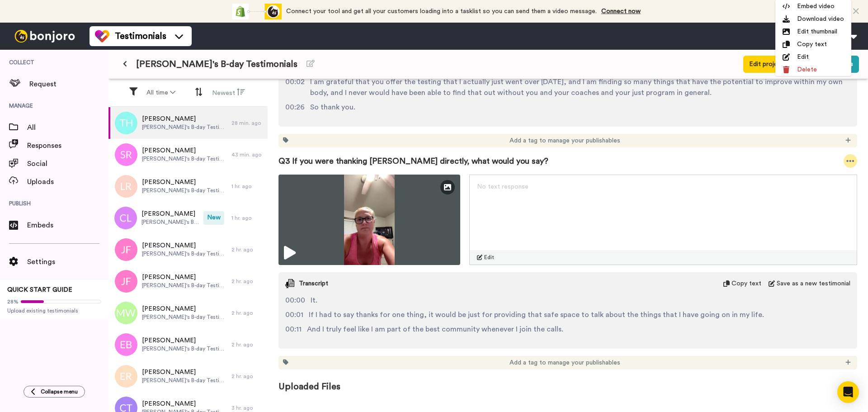 This screenshot has width=868, height=412. What do you see at coordinates (489, 258) in the screenshot?
I see `span: Edit` at bounding box center [489, 258].